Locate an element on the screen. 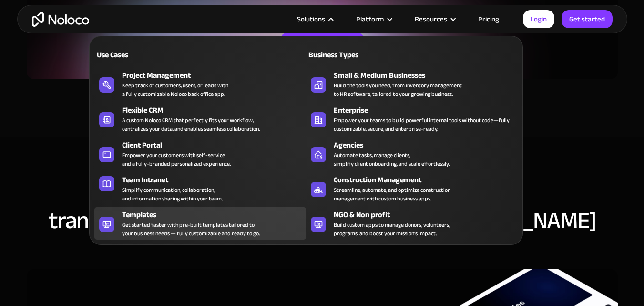 This screenshot has height=306, width=644. div: Use Cases is located at coordinates (146, 55).